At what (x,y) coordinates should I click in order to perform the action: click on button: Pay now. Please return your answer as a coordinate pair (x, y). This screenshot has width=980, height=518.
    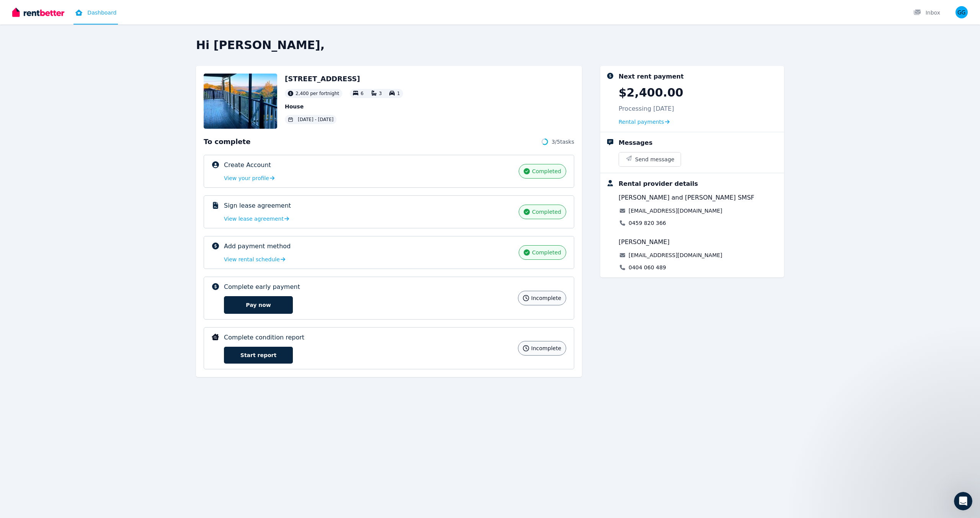
    Looking at the image, I should click on (259, 305).